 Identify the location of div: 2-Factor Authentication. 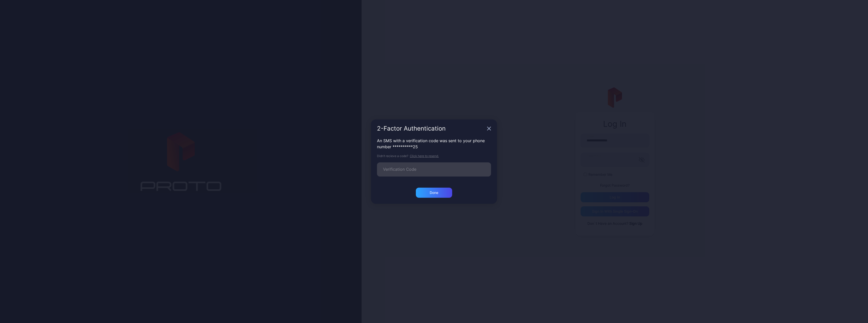
(431, 129).